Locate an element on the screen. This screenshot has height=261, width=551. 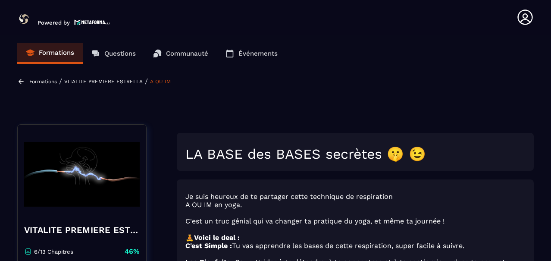
p: C'est un truc génial qui va changer ta pratique du yoga, et même ta journée ! is located at coordinates (355, 221).